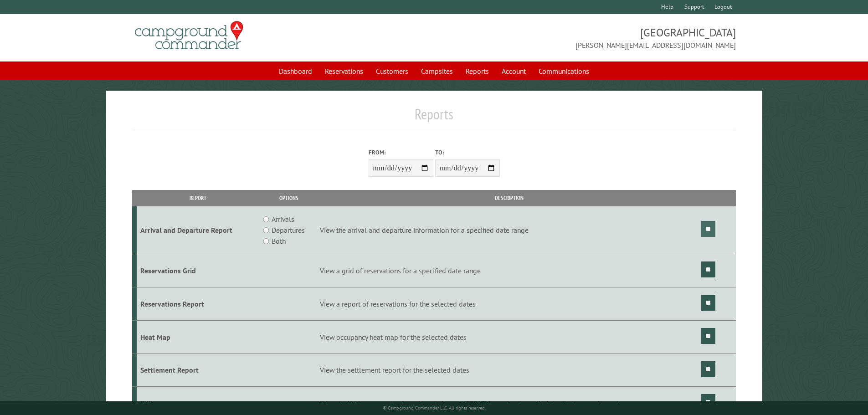 Image resolution: width=868 pixels, height=415 pixels. I want to click on a: Dashboard, so click(295, 71).